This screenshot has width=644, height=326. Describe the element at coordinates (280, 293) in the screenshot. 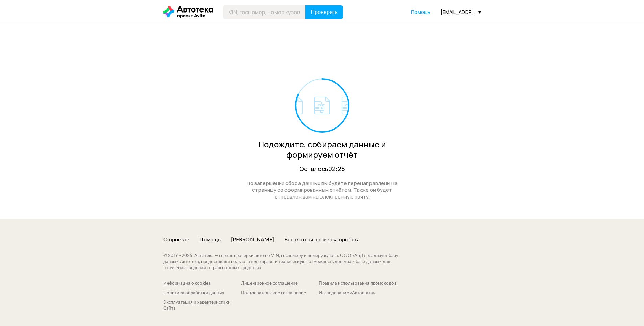

I see `div: Пользовательское соглашение` at that location.